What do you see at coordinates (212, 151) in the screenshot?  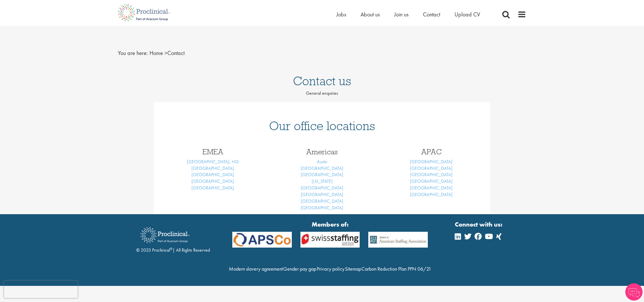 I see `h3: EMEA` at bounding box center [212, 151].